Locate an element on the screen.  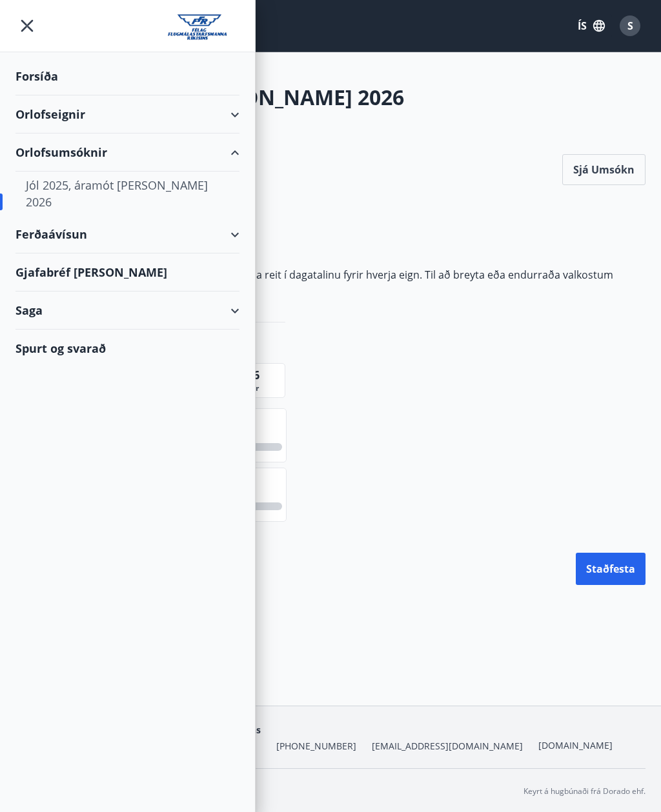
div: Forsíða is located at coordinates (127, 76).